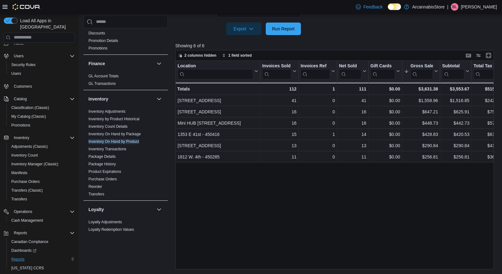  I want to click on span: GL Transactions, so click(102, 84).